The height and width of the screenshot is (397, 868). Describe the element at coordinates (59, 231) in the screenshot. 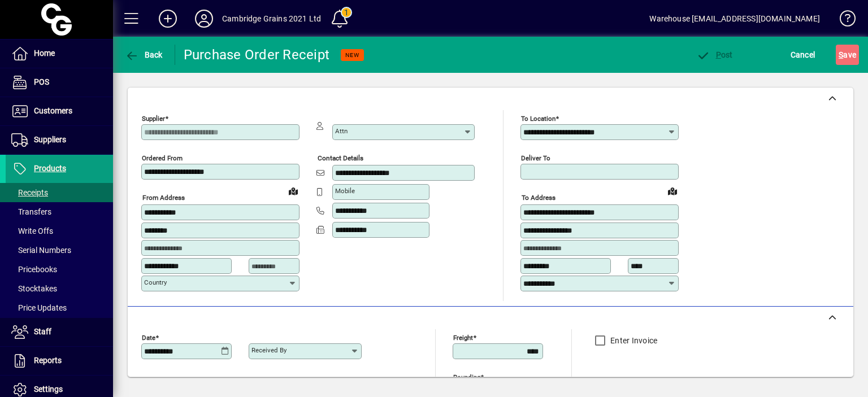

I see `a: Write Offs` at that location.